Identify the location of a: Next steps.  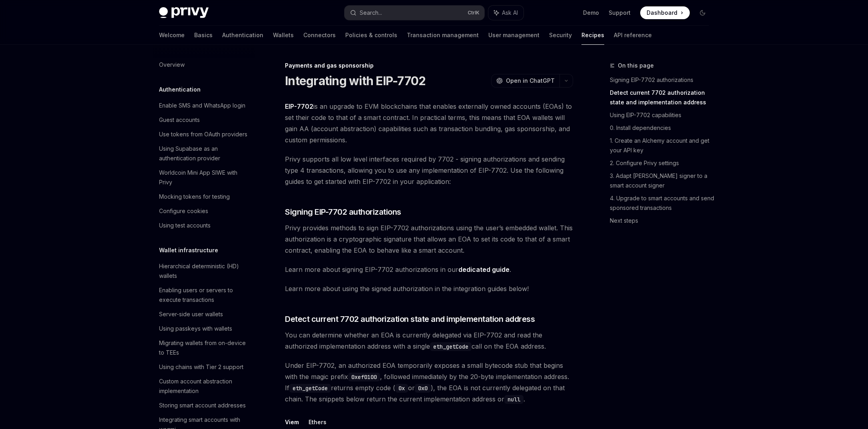
(663, 221).